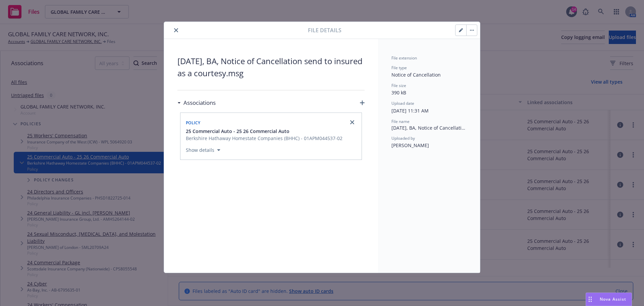 The image size is (644, 306). Describe the element at coordinates (400, 121) in the screenshot. I see `span: File name` at that location.